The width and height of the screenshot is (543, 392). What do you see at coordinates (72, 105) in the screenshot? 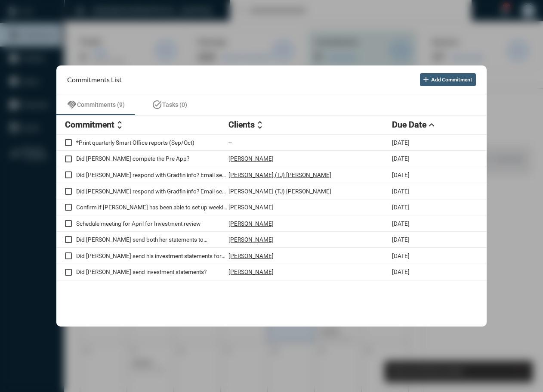
I see `mat-icon: handshake` at bounding box center [72, 105].